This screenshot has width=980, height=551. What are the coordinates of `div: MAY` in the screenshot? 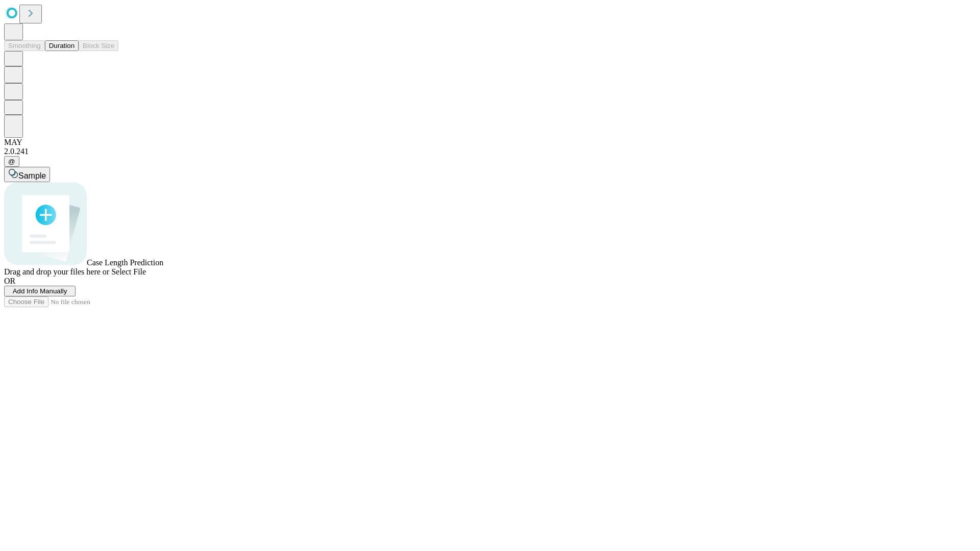 It's located at (490, 143).